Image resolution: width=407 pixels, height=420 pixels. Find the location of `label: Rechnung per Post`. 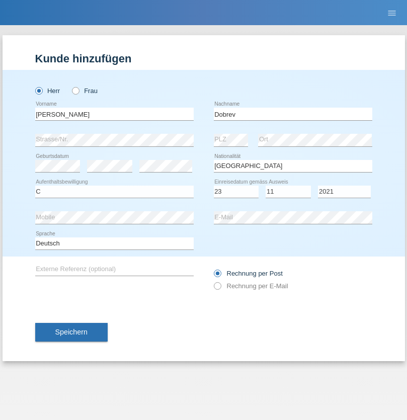

label: Rechnung per Post is located at coordinates (248, 273).